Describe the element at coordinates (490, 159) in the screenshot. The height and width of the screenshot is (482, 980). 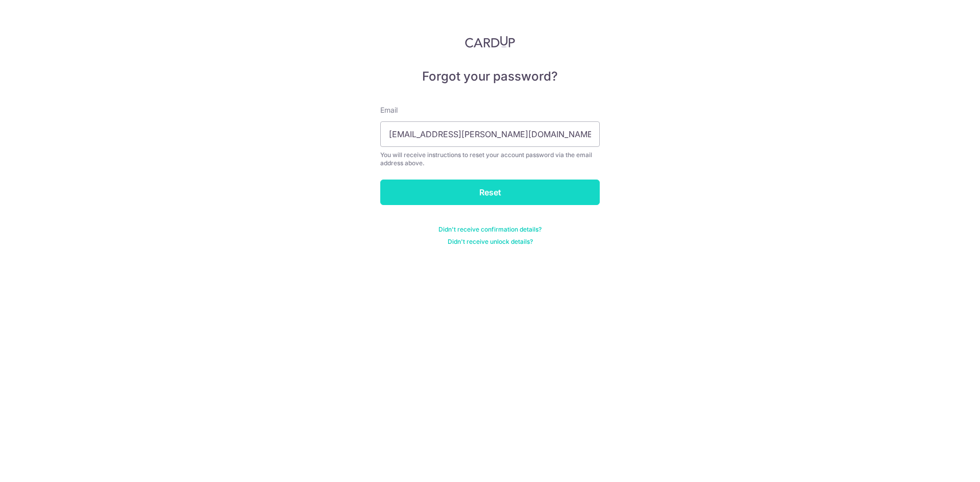
I see `div: You will receive instructions to reset your account password via the email address above.` at that location.